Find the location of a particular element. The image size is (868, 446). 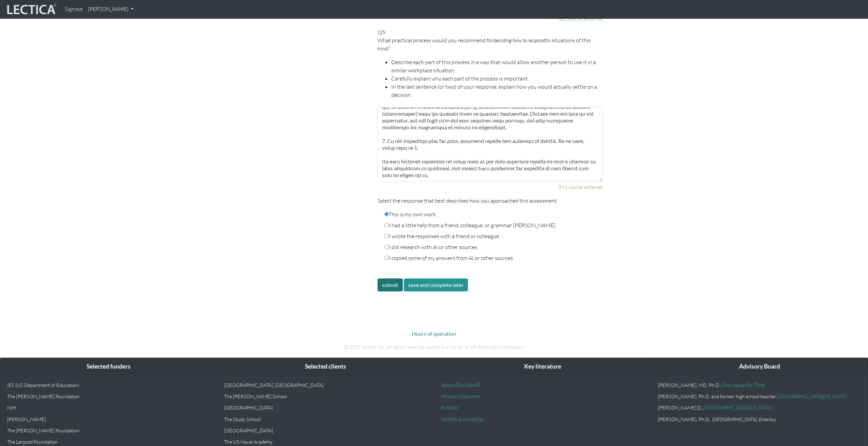

a: Sign out is located at coordinates (74, 9).